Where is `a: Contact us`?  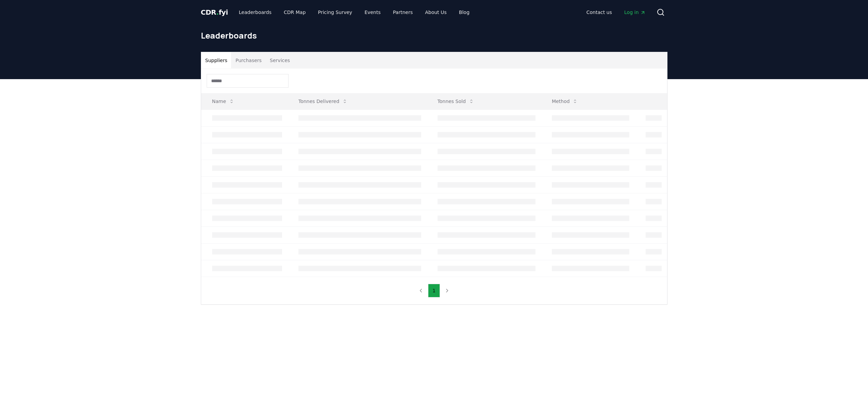
a: Contact us is located at coordinates (599, 13).